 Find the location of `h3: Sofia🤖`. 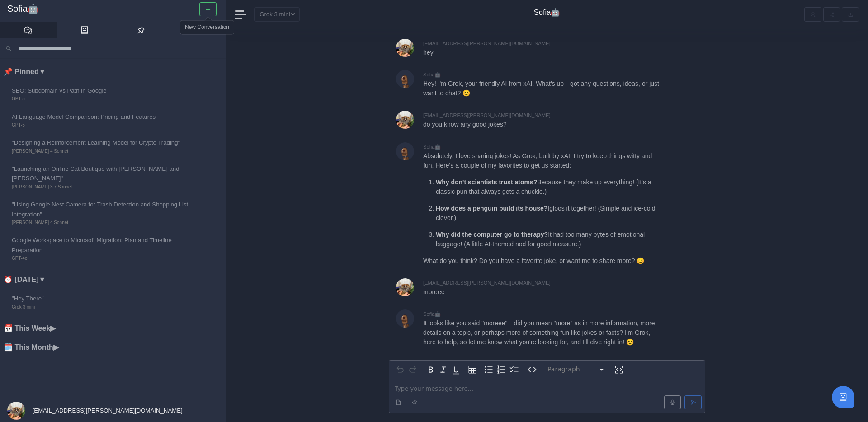

h3: Sofia🤖 is located at coordinates (112, 9).